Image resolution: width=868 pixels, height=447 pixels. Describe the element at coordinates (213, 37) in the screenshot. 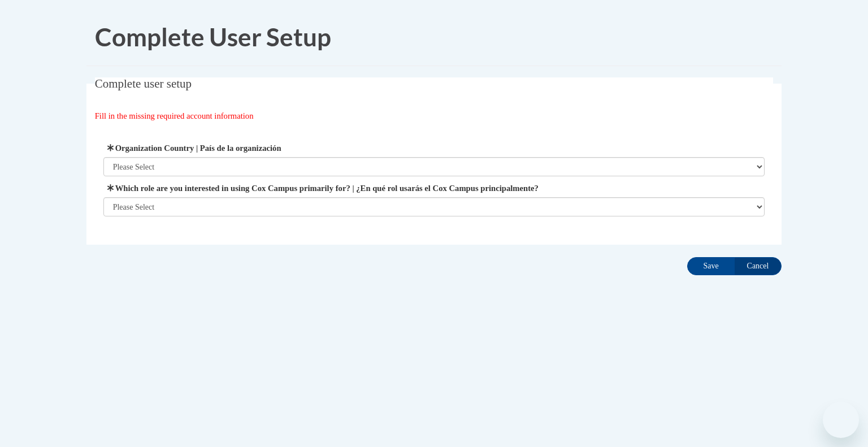

I see `span: Complete User Setup` at that location.